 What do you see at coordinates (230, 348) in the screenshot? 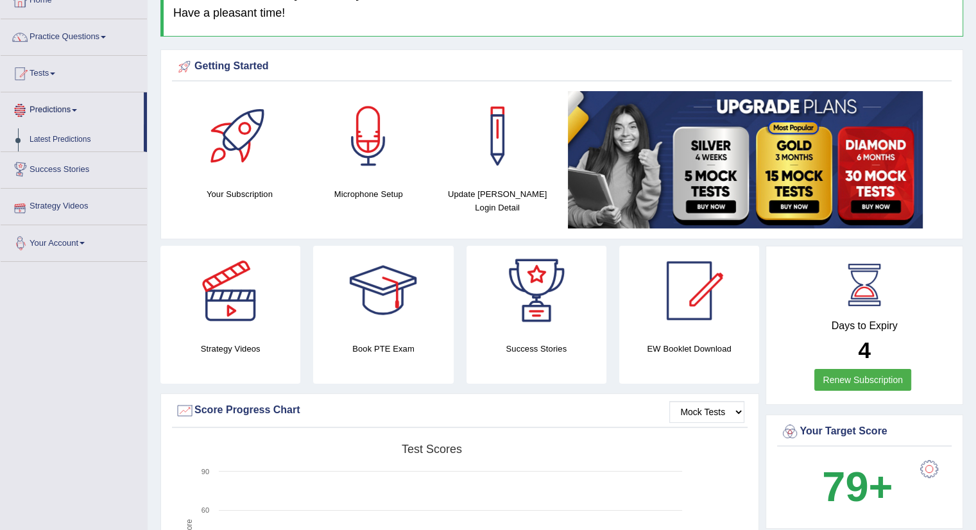
I see `h4: Strategy Videos` at bounding box center [230, 348].